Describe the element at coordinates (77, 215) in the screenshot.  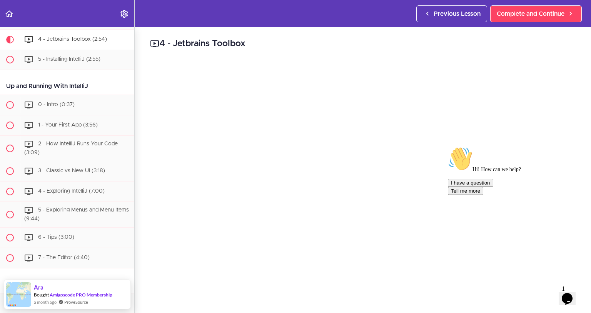
I see `span: 5 - Exploring Menus and Menu Items (9:44)` at that location.